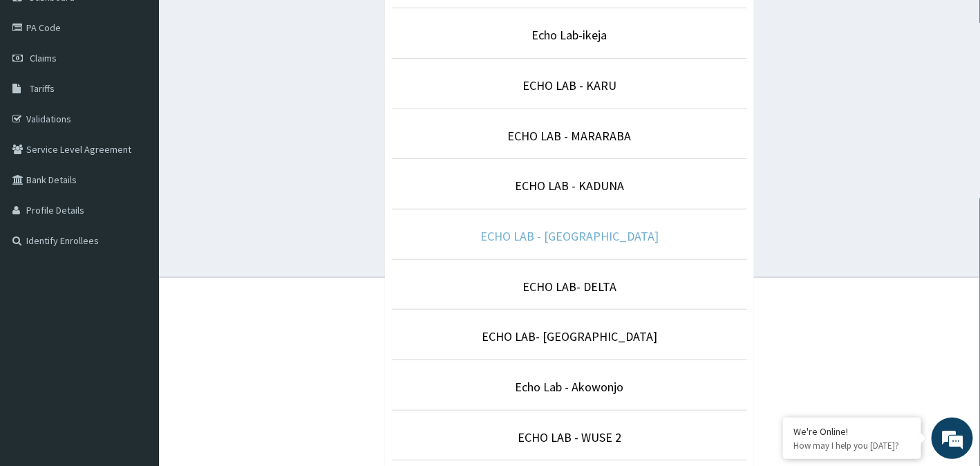  I want to click on span: Claims, so click(43, 58).